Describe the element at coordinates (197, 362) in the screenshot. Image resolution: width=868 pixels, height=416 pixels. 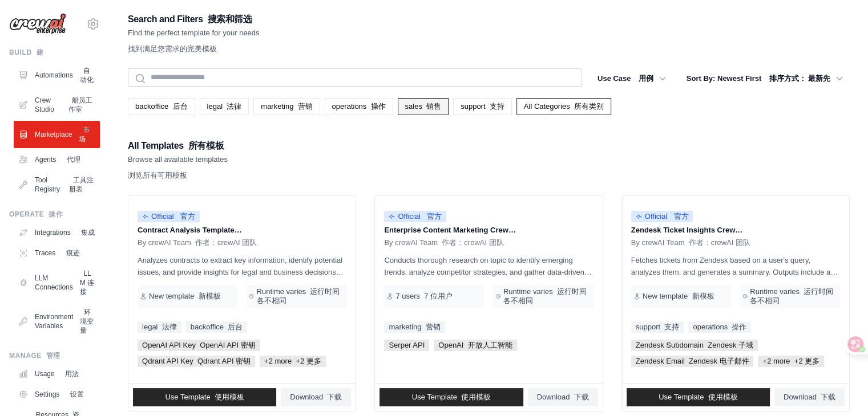
I see `span: Qdrant API Key` at that location.